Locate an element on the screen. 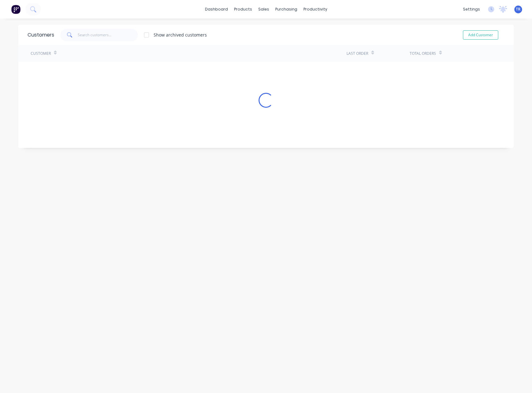 The image size is (532, 393). div: productivity is located at coordinates (315, 9).